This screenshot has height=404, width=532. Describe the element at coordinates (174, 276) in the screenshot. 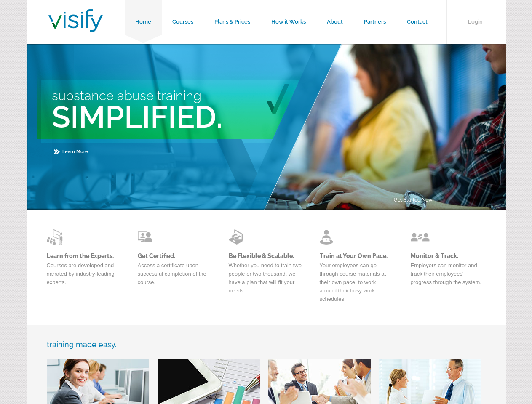

I see `p: Access a certificate upon successful completion of the course.` at that location.